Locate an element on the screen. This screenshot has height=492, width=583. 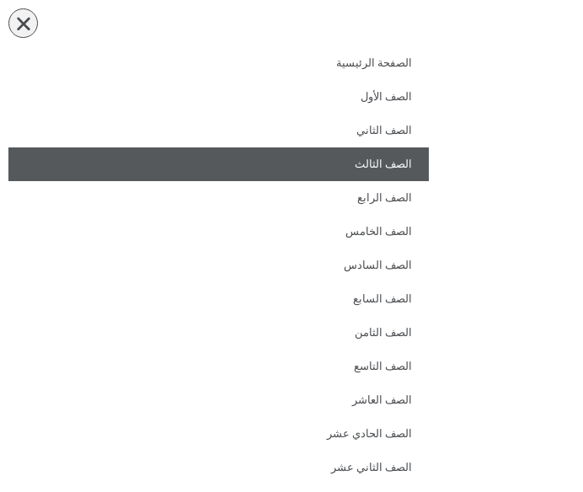
a: الصف الثالث is located at coordinates (218, 164).